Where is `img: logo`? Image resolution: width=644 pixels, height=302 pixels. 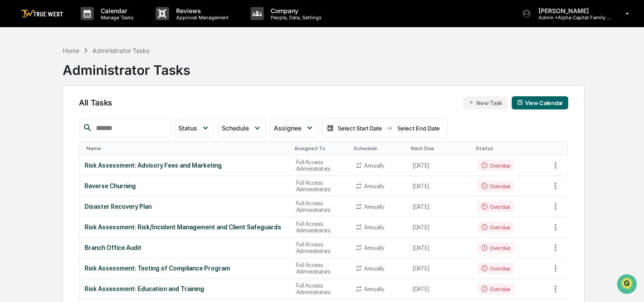 img: logo is located at coordinates (42, 14).